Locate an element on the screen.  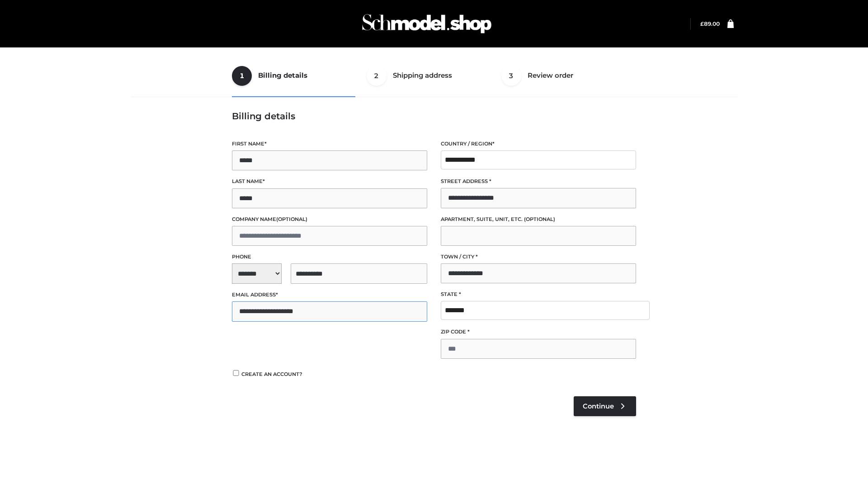
label: Company name is located at coordinates (329, 219).